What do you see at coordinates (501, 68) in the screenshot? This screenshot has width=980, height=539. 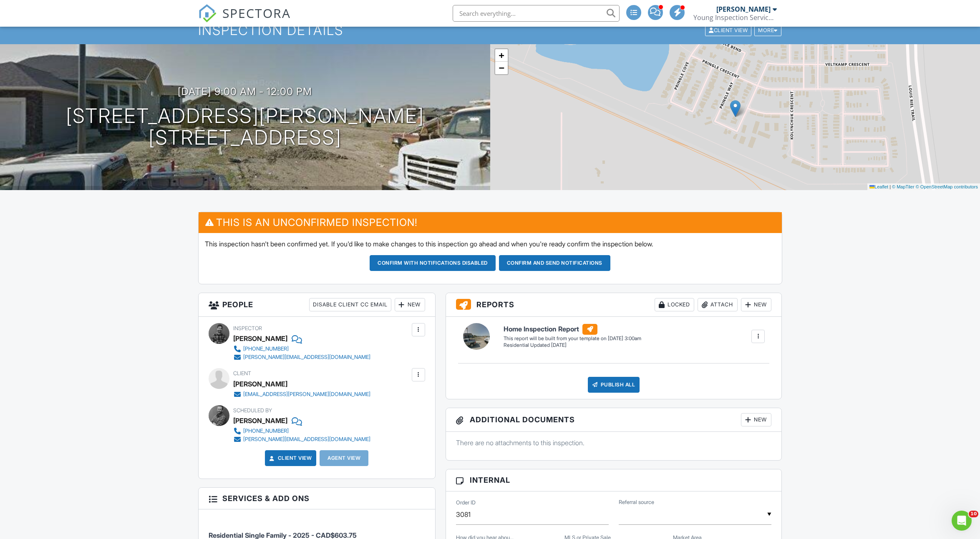 I see `a: Zoom out` at bounding box center [501, 68].